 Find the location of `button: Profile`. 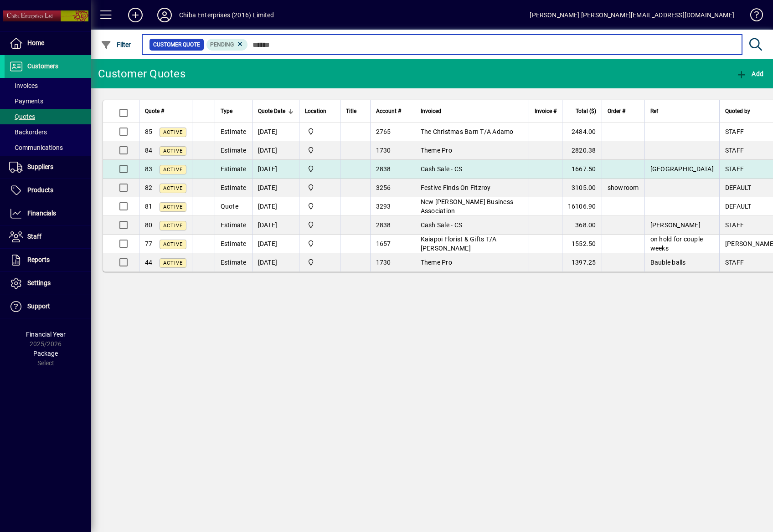

button: Profile is located at coordinates (165, 15).